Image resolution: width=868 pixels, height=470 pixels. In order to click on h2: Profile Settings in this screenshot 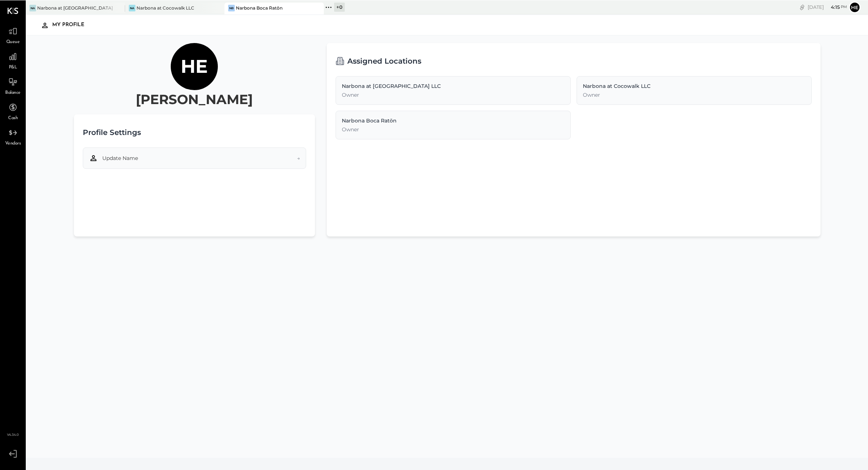, I will do `click(112, 132)`.